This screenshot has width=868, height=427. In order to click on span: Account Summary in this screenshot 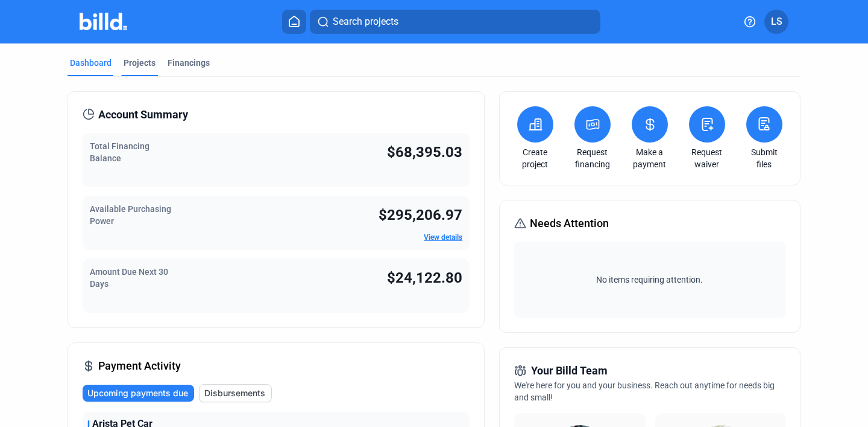, I will do `click(143, 115)`.